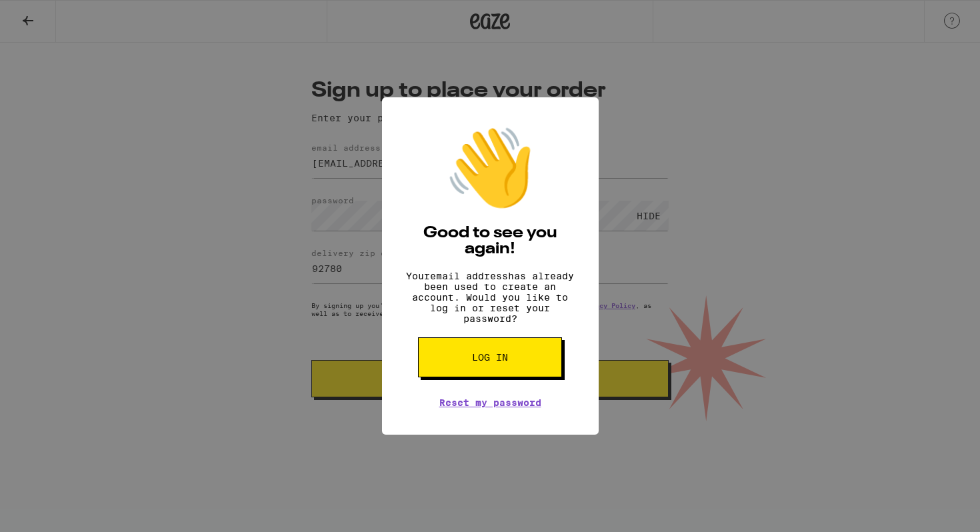  Describe the element at coordinates (490, 357) in the screenshot. I see `button: Log in` at that location.